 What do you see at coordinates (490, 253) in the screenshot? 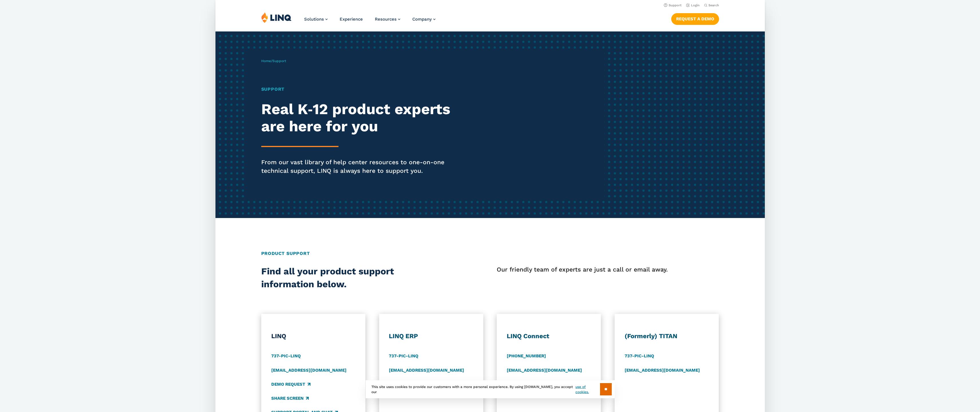
I see `h2: Product Support` at bounding box center [490, 253].